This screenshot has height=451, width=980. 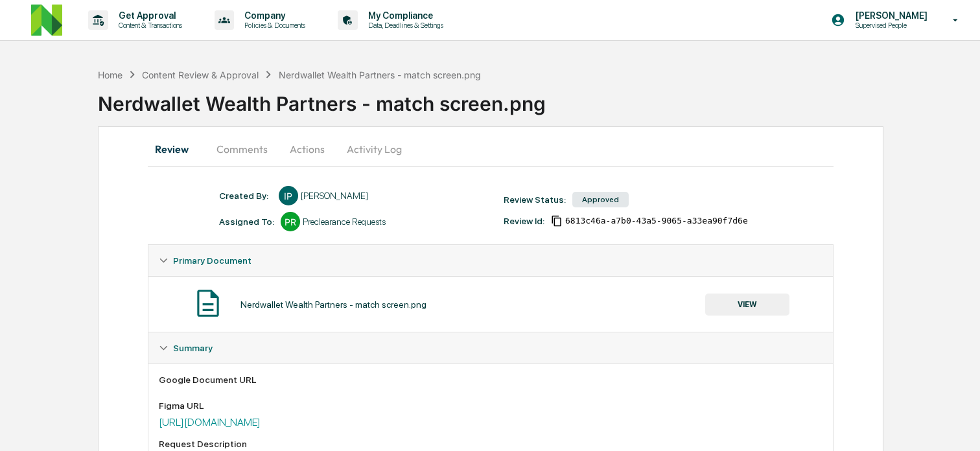 What do you see at coordinates (404, 15) in the screenshot?
I see `p: My Compliance` at bounding box center [404, 15].